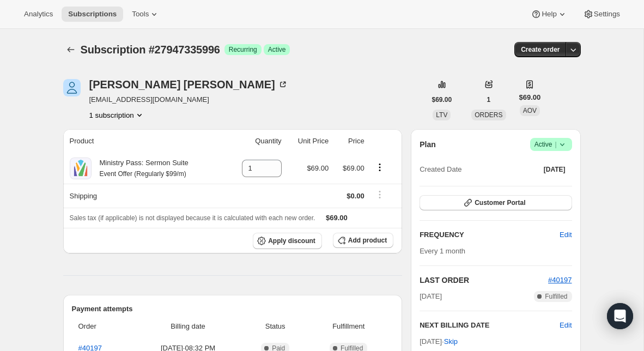 The image size is (644, 351). I want to click on span: Apply discount, so click(291, 241).